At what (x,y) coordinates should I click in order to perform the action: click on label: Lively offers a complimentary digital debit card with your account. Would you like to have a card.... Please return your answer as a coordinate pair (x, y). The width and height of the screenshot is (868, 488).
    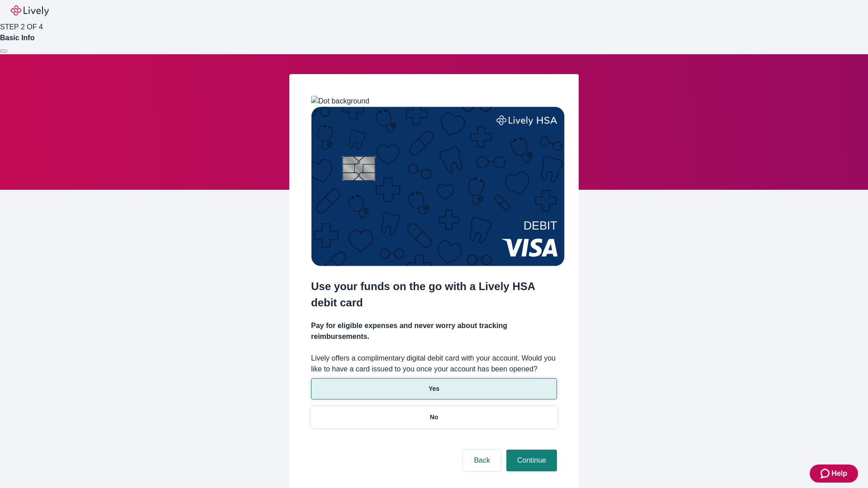
    Looking at the image, I should click on (434, 364).